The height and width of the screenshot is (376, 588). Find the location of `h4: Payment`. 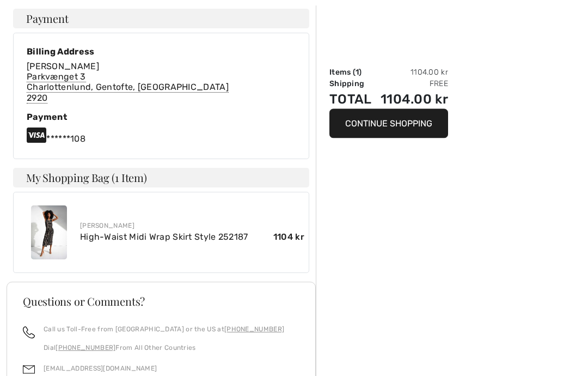

h4: Payment is located at coordinates (161, 19).